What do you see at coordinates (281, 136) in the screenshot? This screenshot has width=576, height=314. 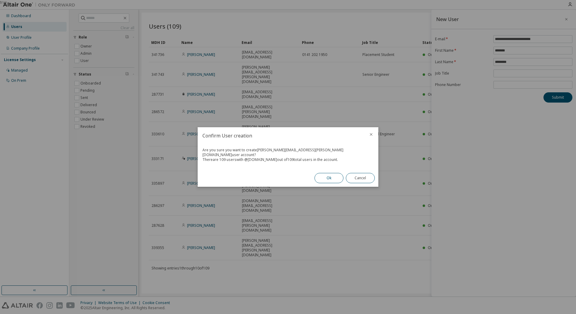 I see `h2: Confirm User creation` at bounding box center [281, 136].